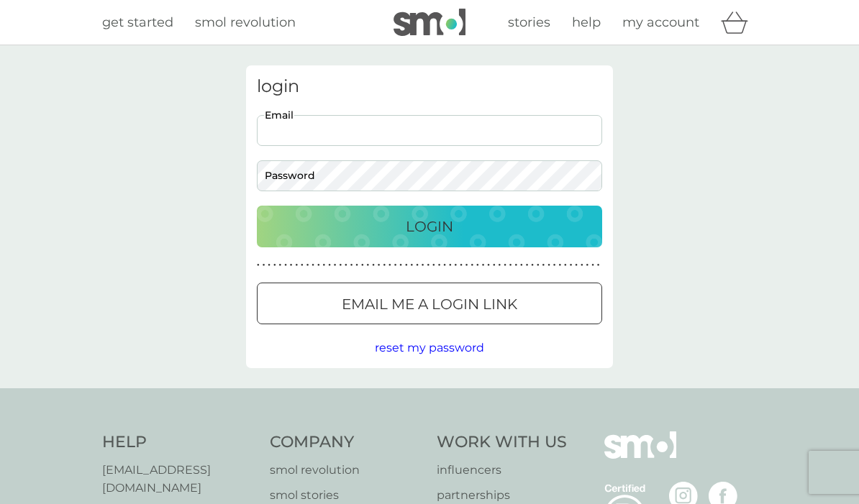 This screenshot has height=504, width=859. I want to click on h4: Work With Us, so click(501, 442).